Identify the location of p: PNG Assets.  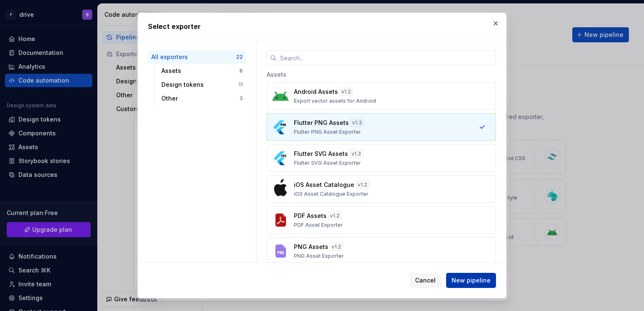
(311, 247).